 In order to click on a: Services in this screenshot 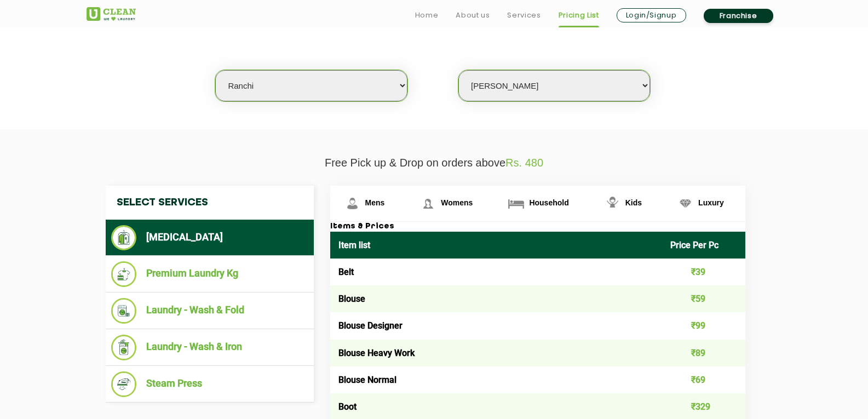, I will do `click(524, 16)`.